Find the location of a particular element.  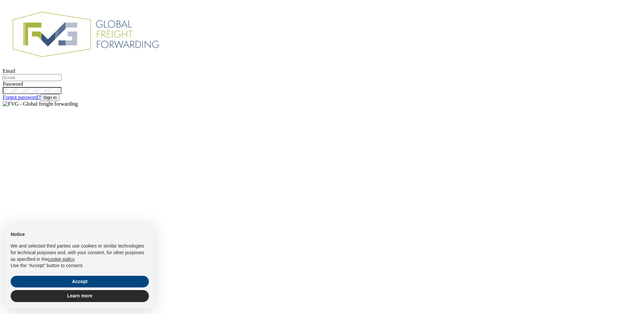

label: Password is located at coordinates (13, 84).